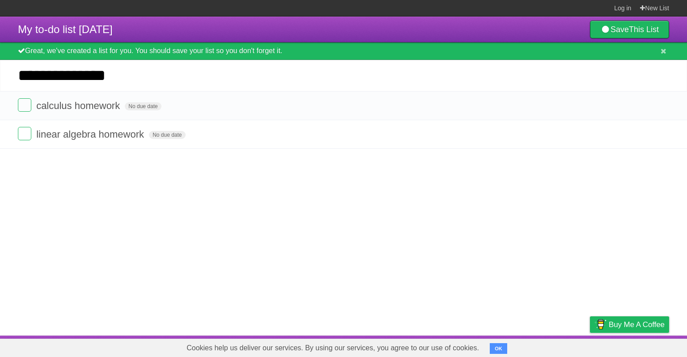 The width and height of the screenshot is (687, 357). I want to click on span: calculus homework, so click(79, 106).